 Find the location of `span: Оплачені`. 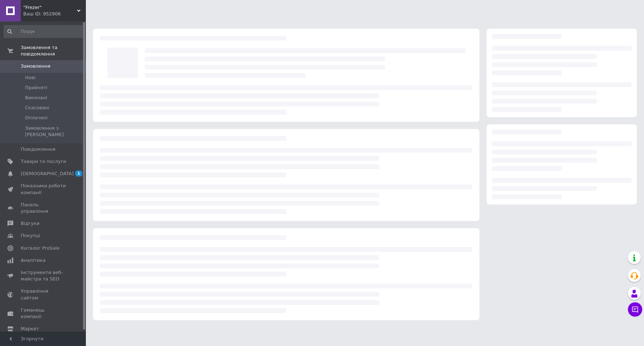

span: Оплачені is located at coordinates (36, 118).